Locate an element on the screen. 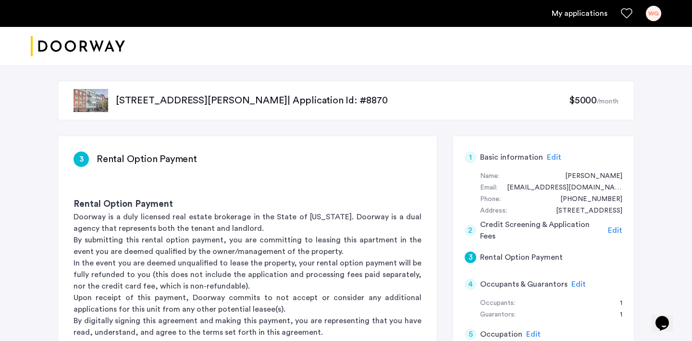 The height and width of the screenshot is (341, 692). h5: Basic information is located at coordinates (511, 157).